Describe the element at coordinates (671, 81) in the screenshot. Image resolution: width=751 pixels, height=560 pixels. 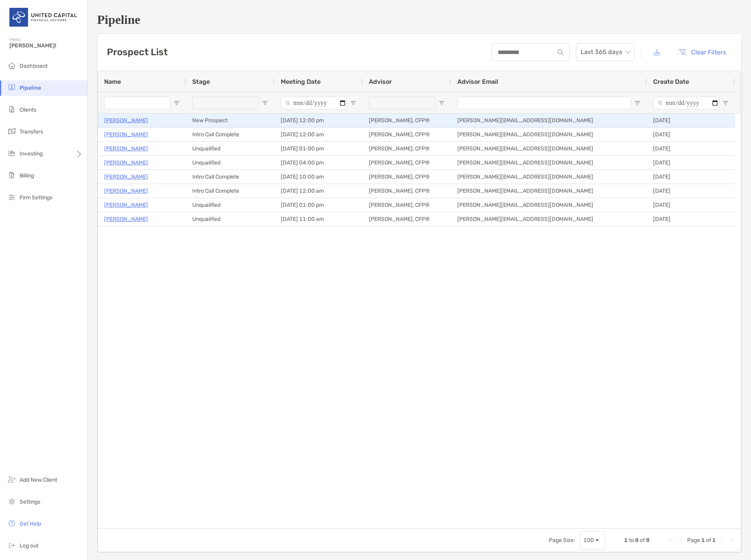
I see `span: Create Date` at that location.